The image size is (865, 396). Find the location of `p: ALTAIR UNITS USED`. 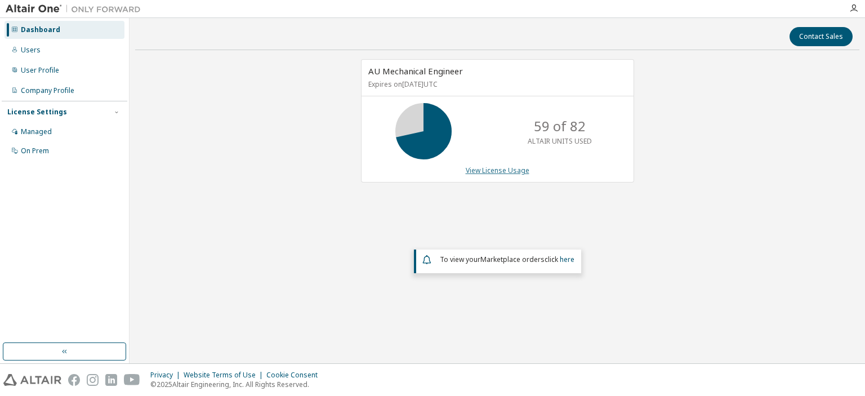

p: ALTAIR UNITS USED is located at coordinates (560, 141).